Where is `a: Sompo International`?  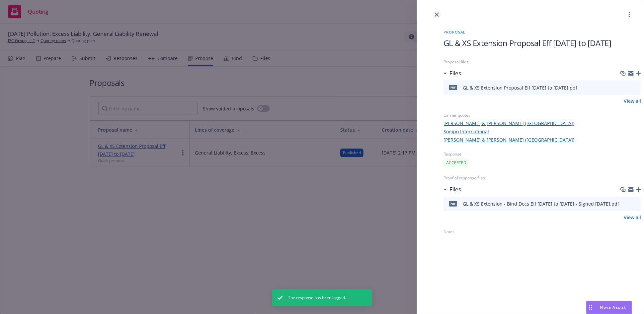 a: Sompo International is located at coordinates (542, 131).